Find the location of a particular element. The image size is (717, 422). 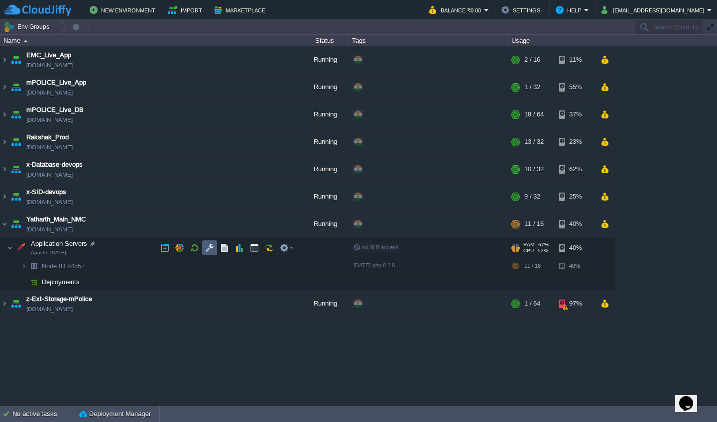

span: 84557 is located at coordinates (63, 266).